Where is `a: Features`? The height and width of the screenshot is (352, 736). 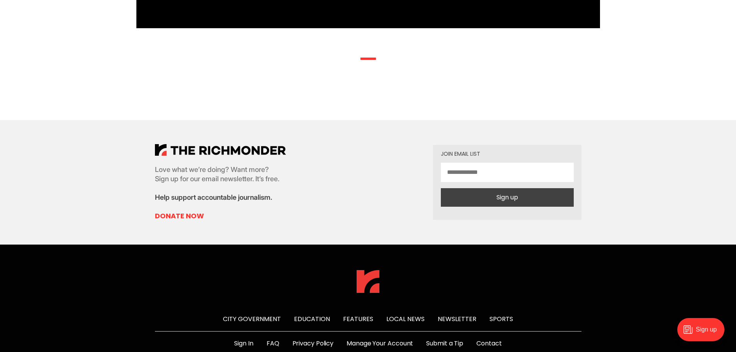 a: Features is located at coordinates (358, 319).